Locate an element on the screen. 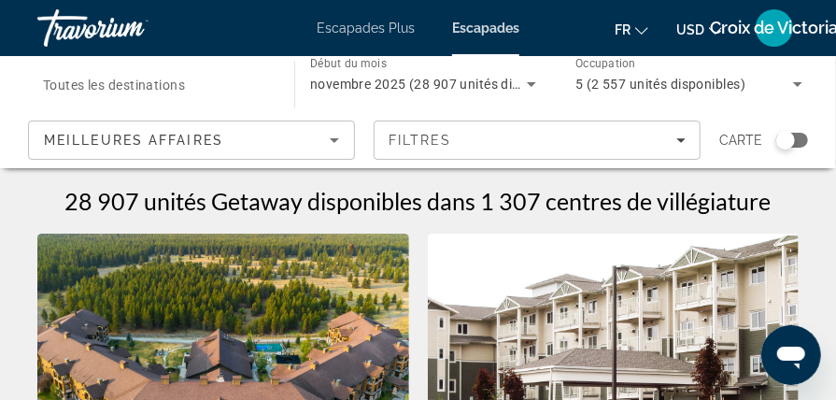 Image resolution: width=836 pixels, height=400 pixels. span: Meilleures affaires is located at coordinates (134, 140).